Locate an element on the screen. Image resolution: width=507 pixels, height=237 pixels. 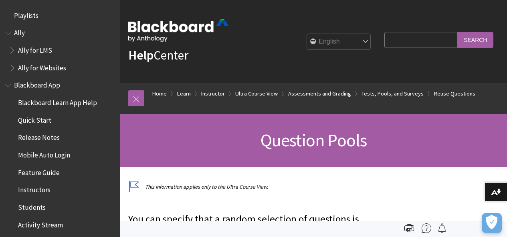
a: HelpCenter is located at coordinates (158, 55).